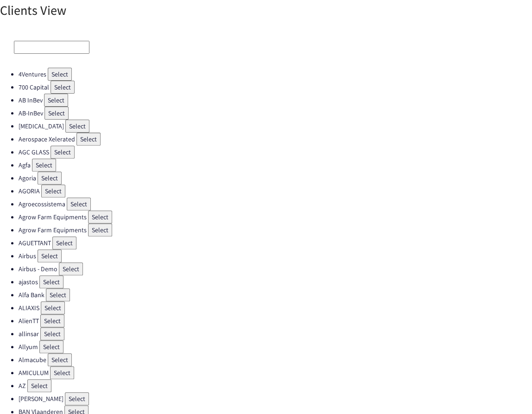  What do you see at coordinates (275, 165) in the screenshot?
I see `li: Agfa` at bounding box center [275, 165].